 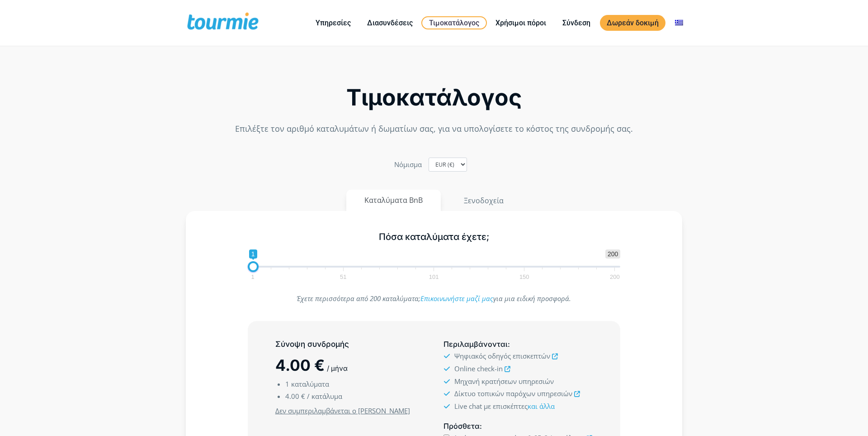 What do you see at coordinates (513, 393) in the screenshot?
I see `span: Δίκτυο τοπικών παρόχων υπηρεσιών` at bounding box center [513, 393].